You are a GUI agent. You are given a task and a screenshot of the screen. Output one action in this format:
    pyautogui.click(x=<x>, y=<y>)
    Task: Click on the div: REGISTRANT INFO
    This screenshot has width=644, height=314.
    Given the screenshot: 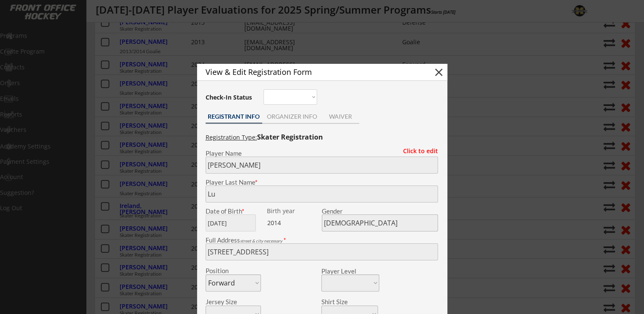 What is the action you would take?
    pyautogui.click(x=234, y=116)
    